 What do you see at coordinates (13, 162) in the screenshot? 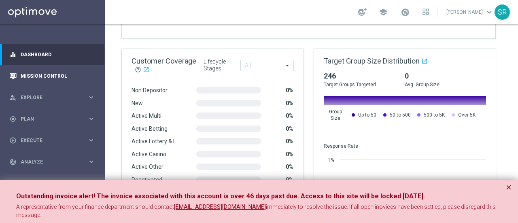
I see `i: track_changes` at bounding box center [13, 162].